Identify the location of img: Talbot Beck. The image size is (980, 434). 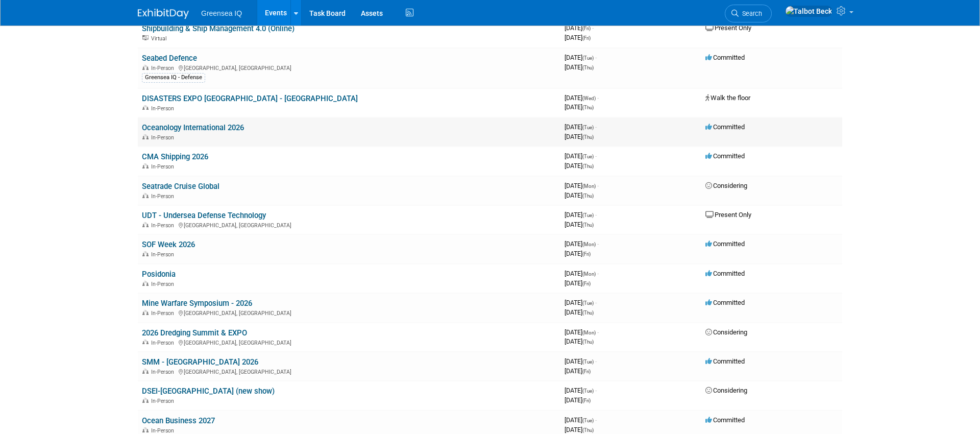
(808, 11).